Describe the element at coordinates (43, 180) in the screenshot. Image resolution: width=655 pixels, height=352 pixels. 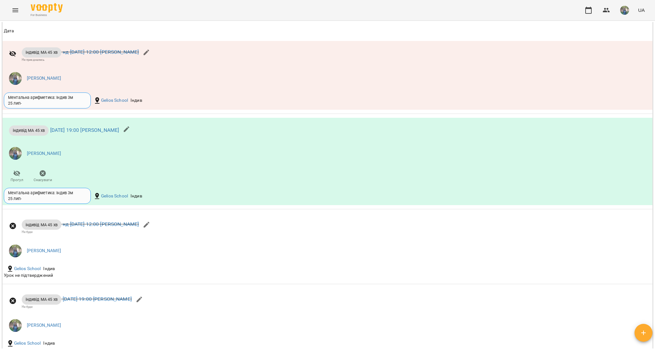
I see `span: Скасувати` at that location.